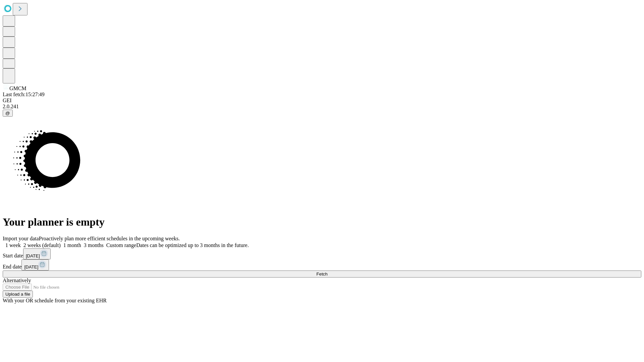  I want to click on div: End date, so click(322, 265).